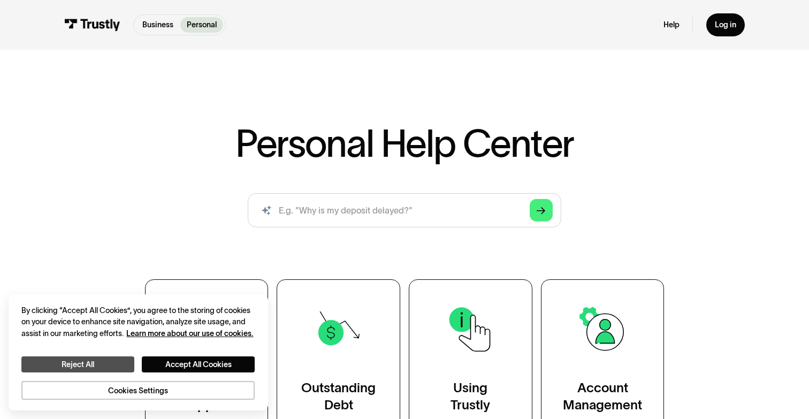  I want to click on button: Accept All Cookies, so click(198, 365).